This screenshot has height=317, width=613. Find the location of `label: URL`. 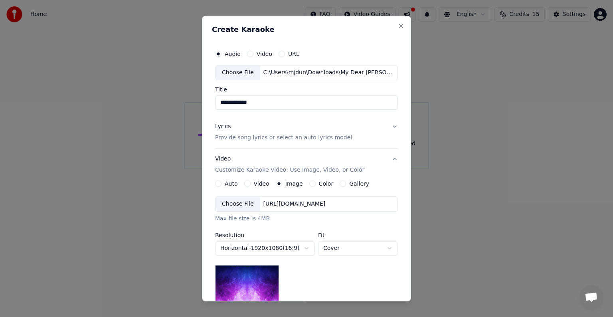

label: URL is located at coordinates (294, 54).